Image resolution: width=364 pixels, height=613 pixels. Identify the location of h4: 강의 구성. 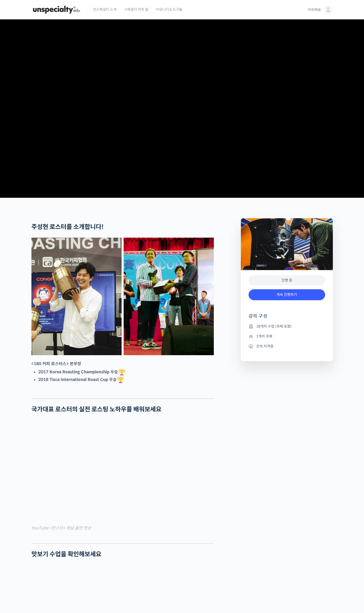
(287, 318).